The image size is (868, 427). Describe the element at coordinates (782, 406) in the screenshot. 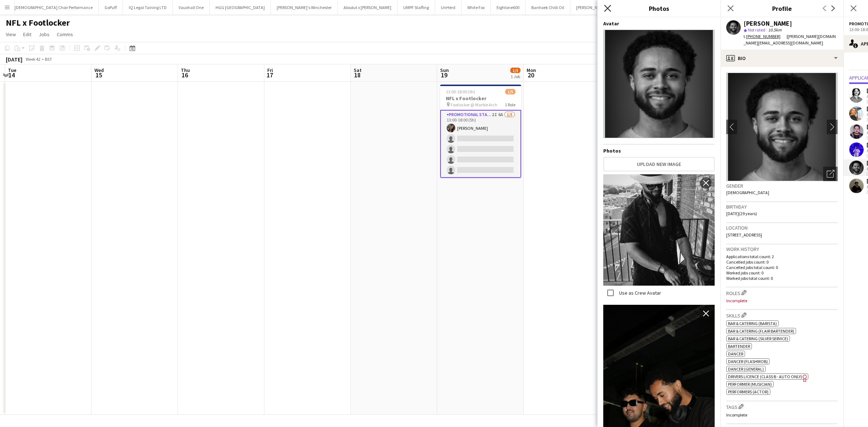

I see `h3: Tags` at that location.